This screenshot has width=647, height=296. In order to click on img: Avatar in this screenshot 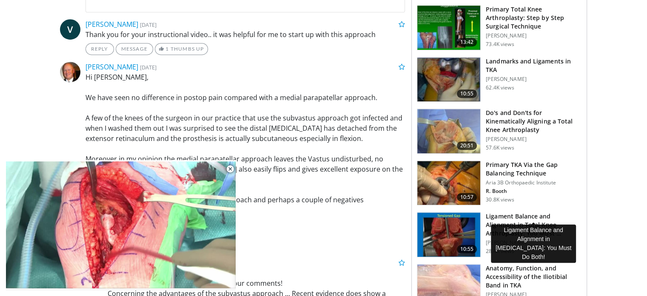, I will do `click(70, 72)`.